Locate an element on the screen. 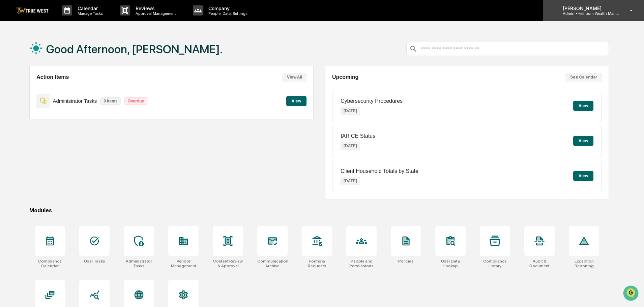 The image size is (644, 307). a: Powered byPylon is located at coordinates (65, 116).